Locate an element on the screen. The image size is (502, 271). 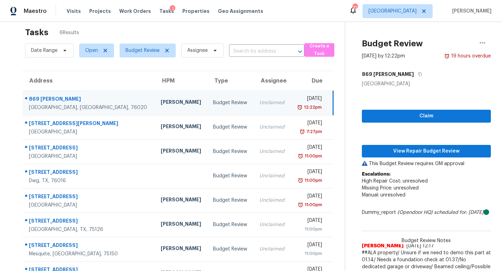
span: Open is located at coordinates (91, 51).